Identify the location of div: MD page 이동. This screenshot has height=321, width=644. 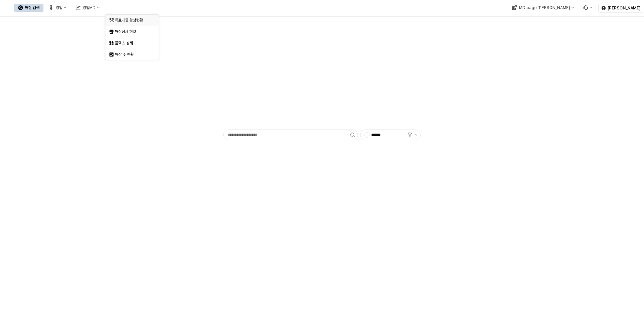
(543, 8).